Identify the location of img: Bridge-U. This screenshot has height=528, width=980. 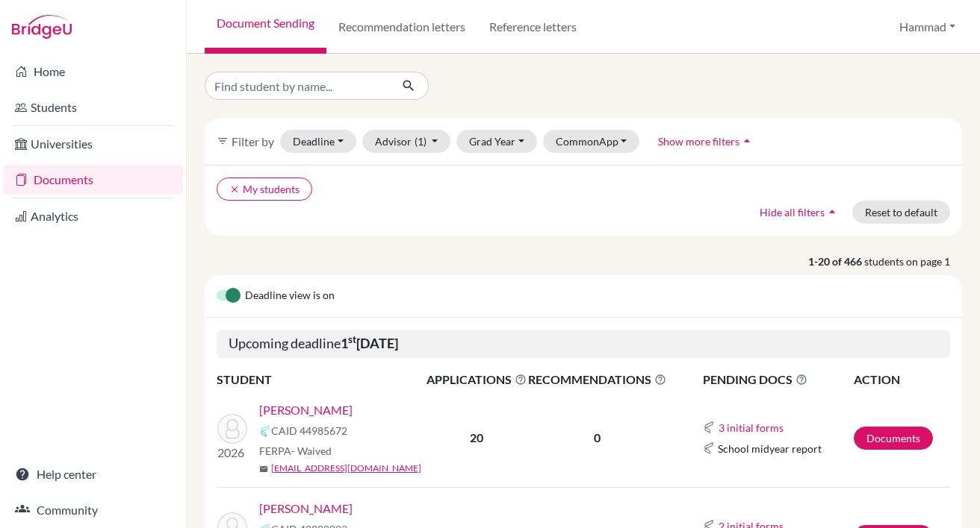
(42, 27).